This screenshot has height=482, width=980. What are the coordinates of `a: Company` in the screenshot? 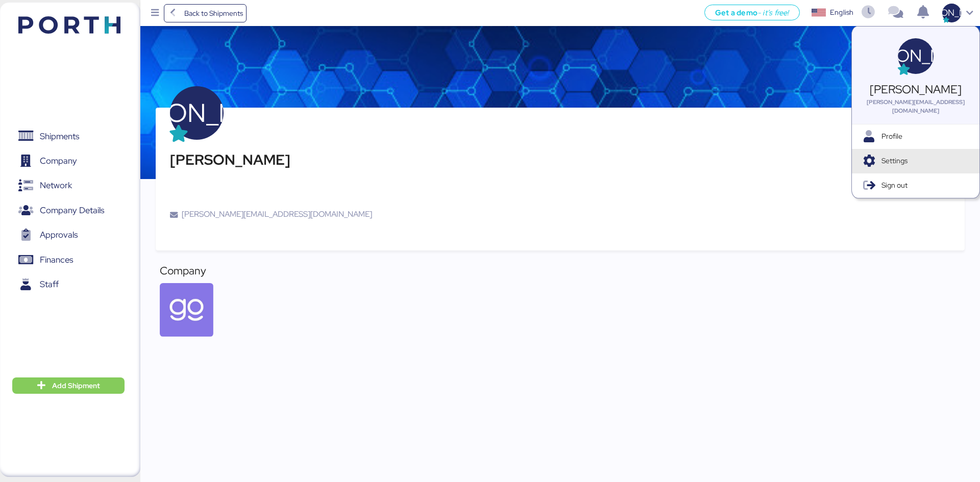 It's located at (66, 161).